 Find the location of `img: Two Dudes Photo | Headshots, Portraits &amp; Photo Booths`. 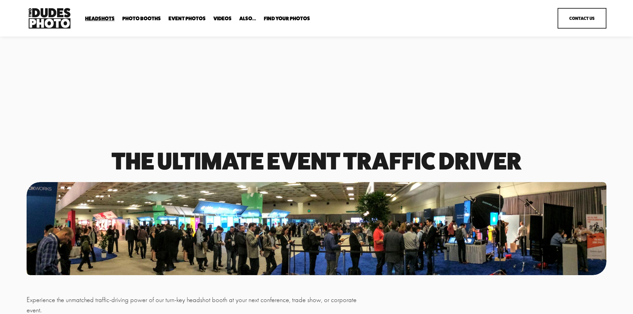

img: Two Dudes Photo | Headshots, Portraits &amp; Photo Booths is located at coordinates (49, 18).